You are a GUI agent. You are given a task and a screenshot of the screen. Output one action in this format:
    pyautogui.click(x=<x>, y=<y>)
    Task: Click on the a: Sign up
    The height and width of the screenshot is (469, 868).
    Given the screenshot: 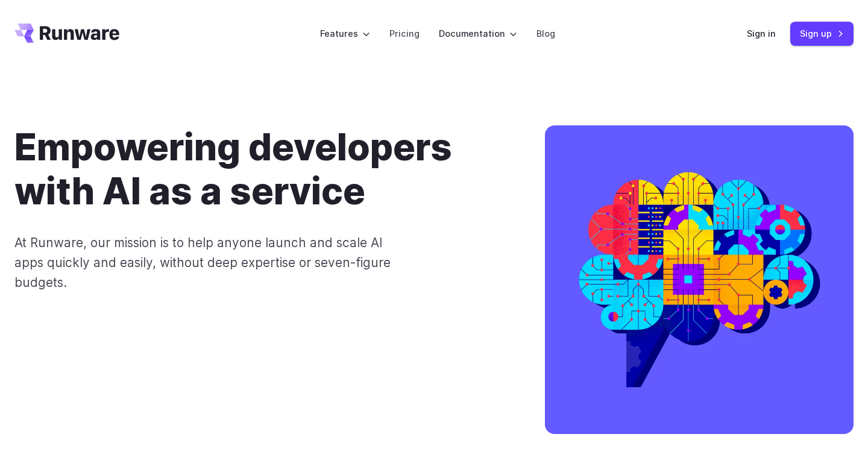 What is the action you would take?
    pyautogui.click(x=821, y=33)
    